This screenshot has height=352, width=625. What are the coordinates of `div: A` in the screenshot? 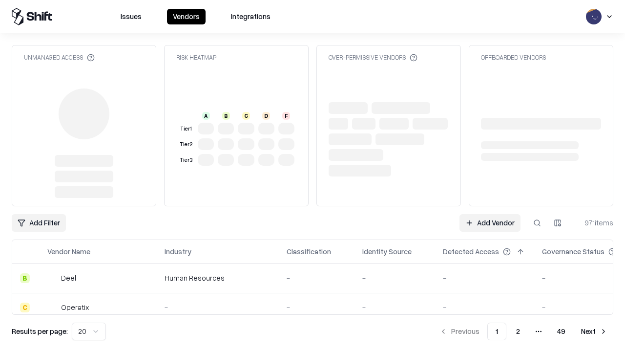 It's located at (206, 116).